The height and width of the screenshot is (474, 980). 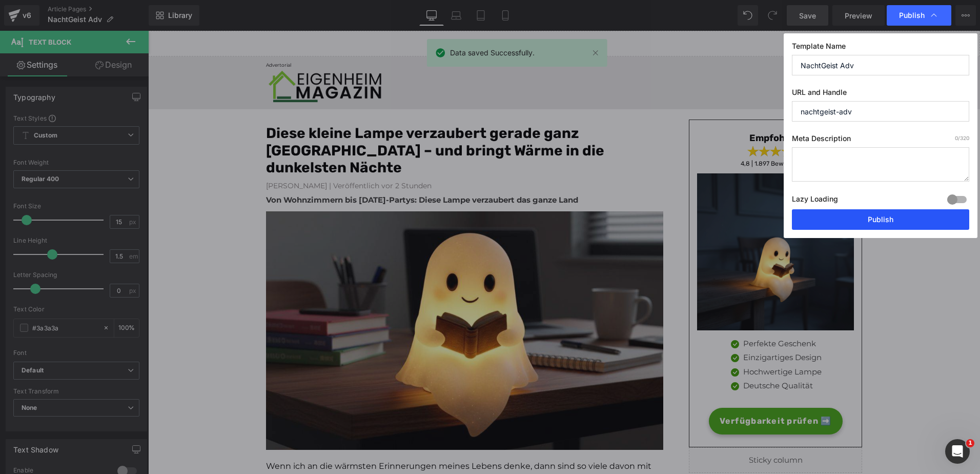 What do you see at coordinates (881, 220) in the screenshot?
I see `button: Publish` at bounding box center [881, 220].